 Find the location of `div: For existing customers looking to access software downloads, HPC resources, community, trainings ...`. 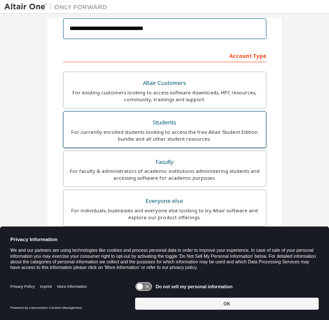

div: For existing customers looking to access software downloads, HPC resources, community, trainings ... is located at coordinates (165, 96).